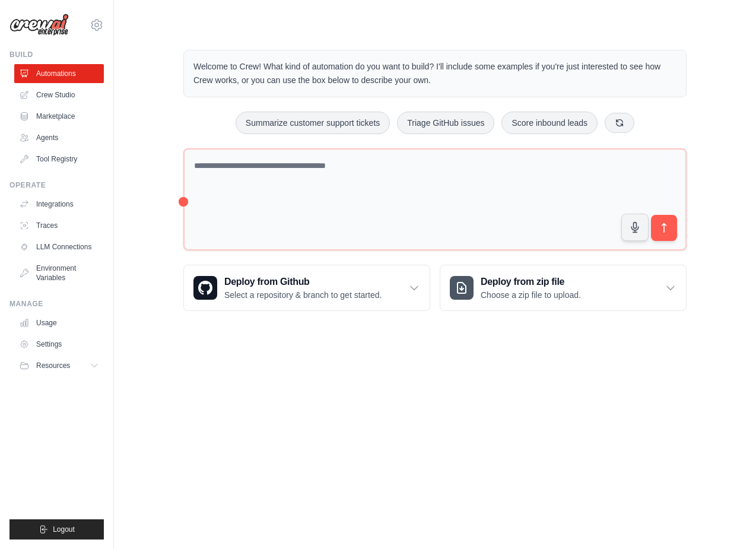  Describe the element at coordinates (59, 137) in the screenshot. I see `a: Agents` at that location.